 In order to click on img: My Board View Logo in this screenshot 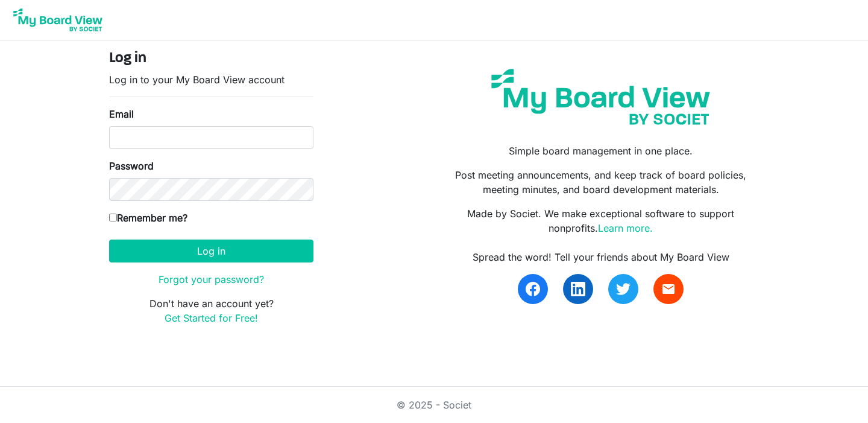, I will do `click(58, 20)`.